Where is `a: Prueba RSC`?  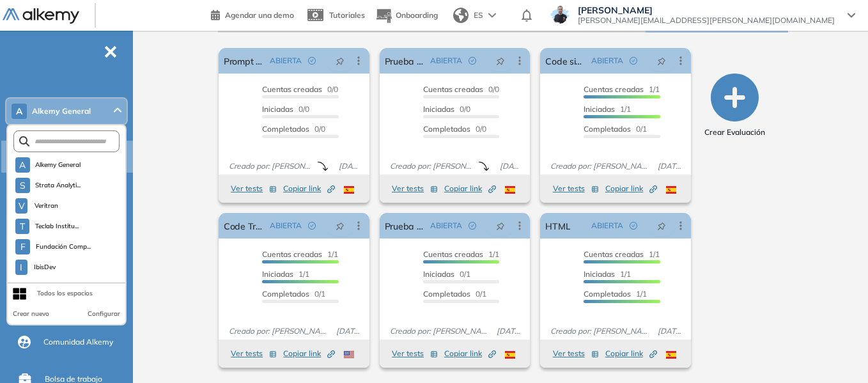
a: Prueba RSC is located at coordinates (405, 226).